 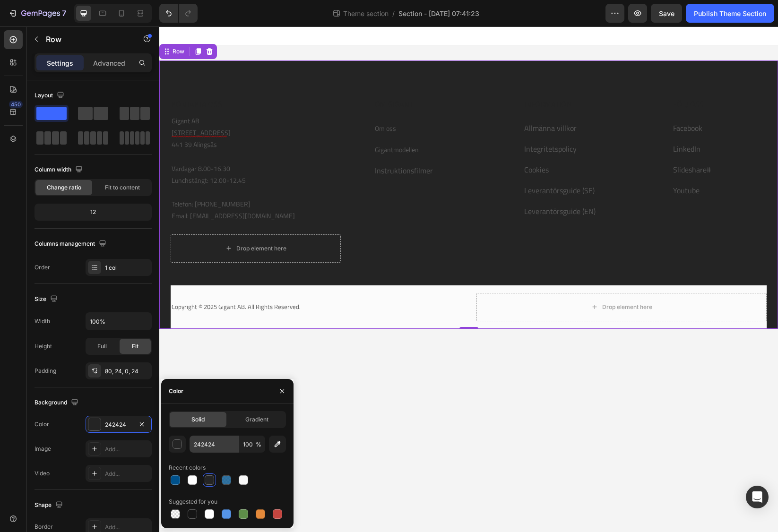 I want to click on div: Height, so click(x=43, y=346).